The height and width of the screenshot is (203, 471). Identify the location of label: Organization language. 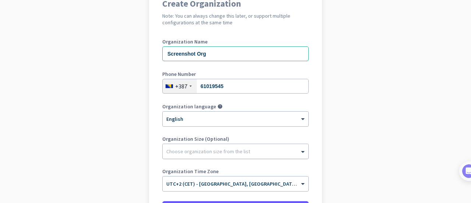
(189, 106).